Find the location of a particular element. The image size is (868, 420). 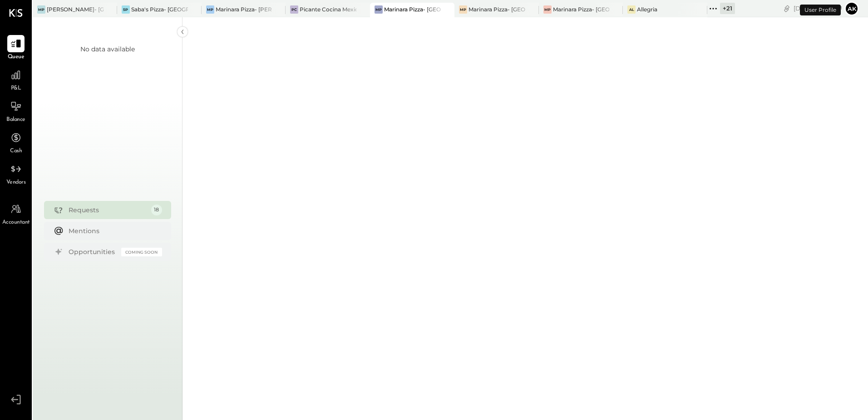

button: Ak is located at coordinates (851, 9).